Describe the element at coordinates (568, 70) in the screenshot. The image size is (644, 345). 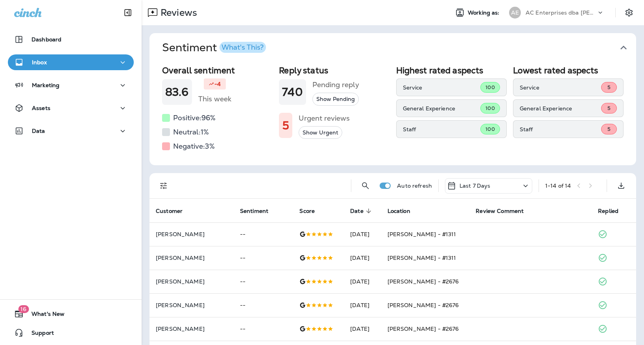
I see `h2: Lowest rated aspects` at that location.